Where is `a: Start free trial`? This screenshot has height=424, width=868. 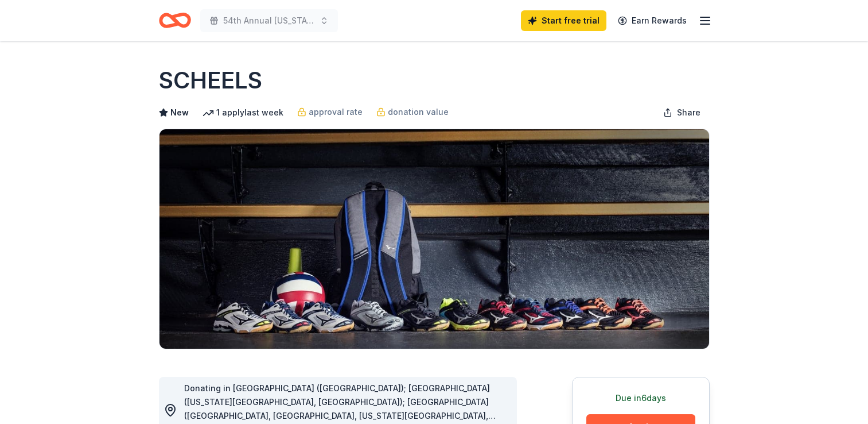 a: Start free trial is located at coordinates (564, 21).